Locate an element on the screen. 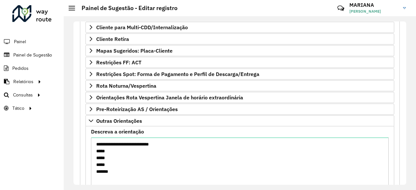 The image size is (416, 190). span: Relatórios is located at coordinates (23, 82).